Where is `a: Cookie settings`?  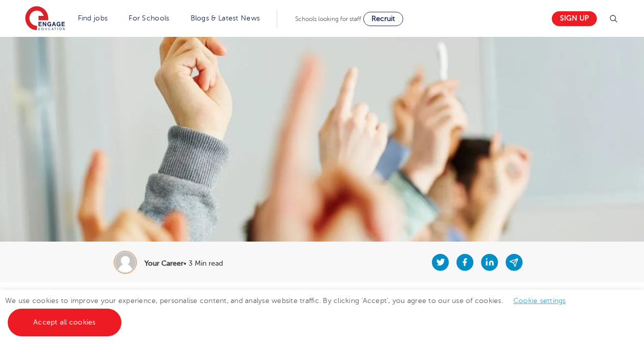
a: Cookie settings is located at coordinates (539, 300).